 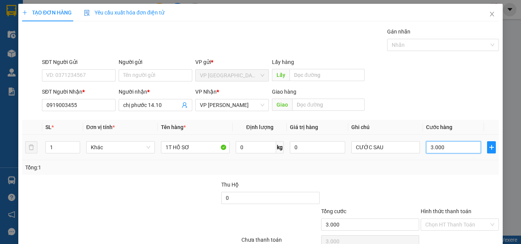 What do you see at coordinates (71, 36) in the screenshot?
I see `text: DLT2510140014` at bounding box center [71, 36].